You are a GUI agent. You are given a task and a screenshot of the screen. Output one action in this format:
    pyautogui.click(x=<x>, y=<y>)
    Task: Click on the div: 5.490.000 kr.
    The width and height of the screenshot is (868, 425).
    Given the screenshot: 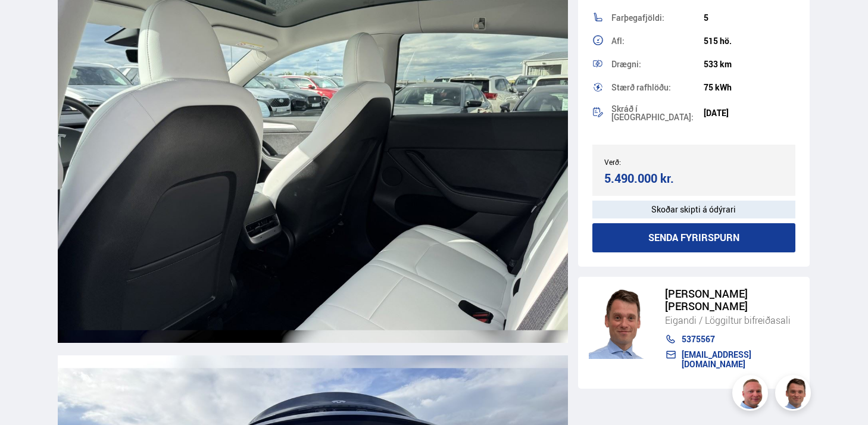 What is the action you would take?
    pyautogui.click(x=647, y=178)
    